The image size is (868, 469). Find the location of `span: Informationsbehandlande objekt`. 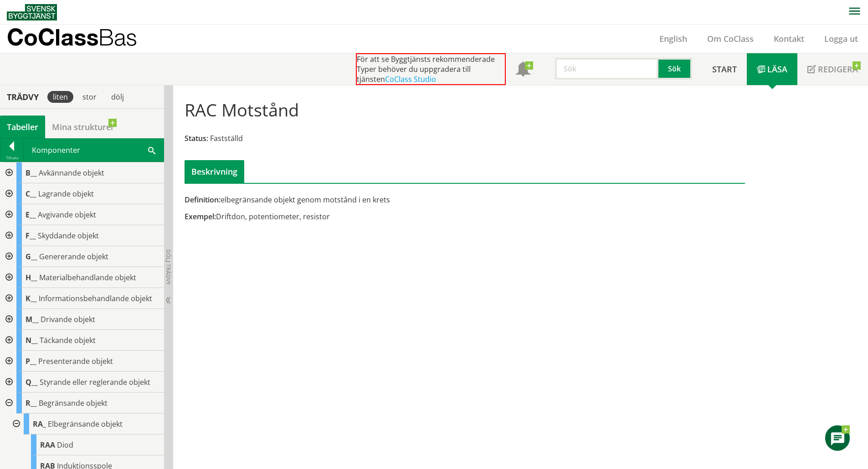

span: Informationsbehandlande objekt is located at coordinates (95, 298).